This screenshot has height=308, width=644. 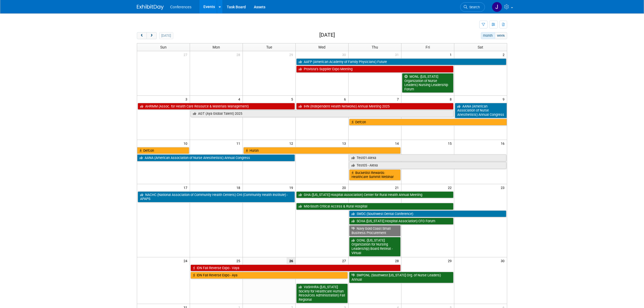 What do you see at coordinates (216, 197) in the screenshot?
I see `a: NACHC (National Association of Community Health Centers) CHI (Community Health Institute) - APAPS` at bounding box center [216, 197].